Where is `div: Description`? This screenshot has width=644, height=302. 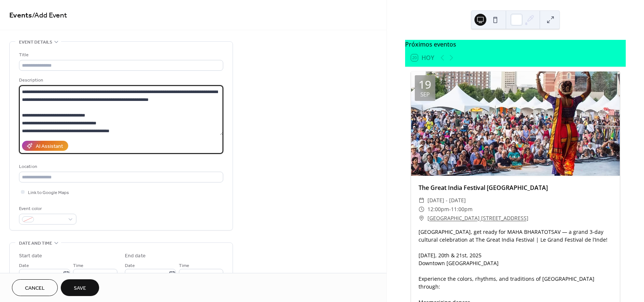 div: Description is located at coordinates (121, 80).